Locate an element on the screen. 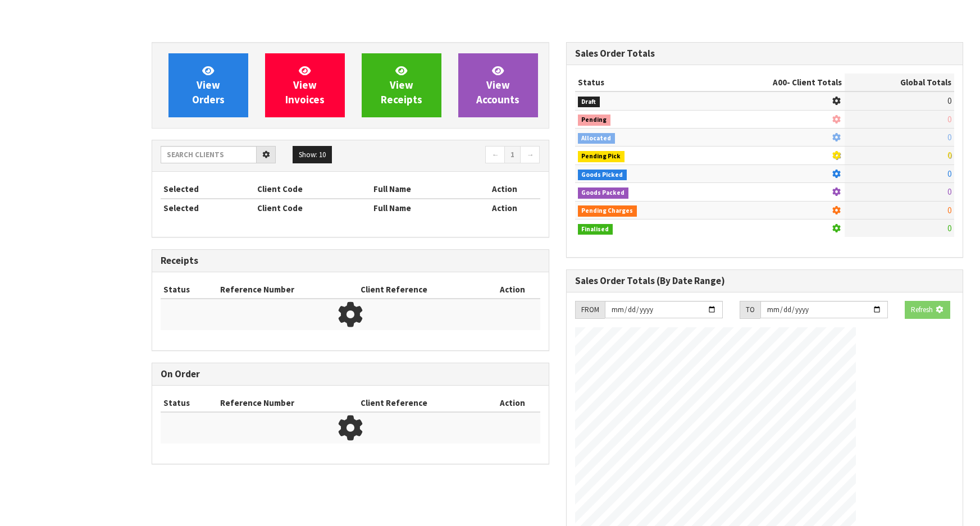 The height and width of the screenshot is (526, 980). th: - Client Totals is located at coordinates (772, 82).